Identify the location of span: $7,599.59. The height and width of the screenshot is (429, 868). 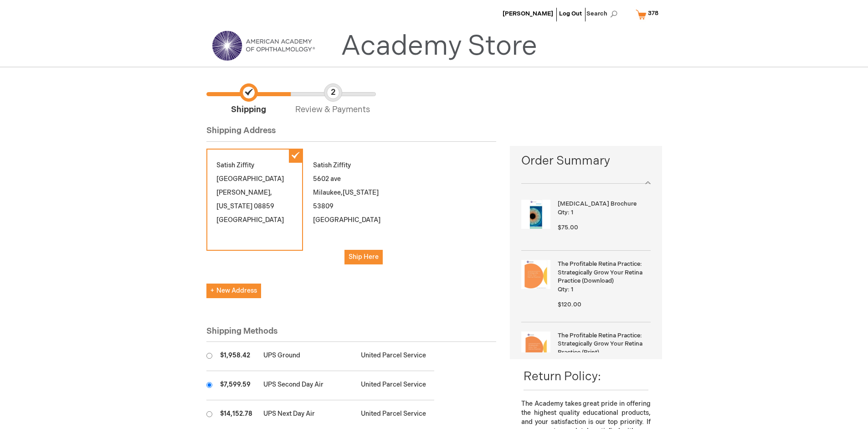
(235, 384).